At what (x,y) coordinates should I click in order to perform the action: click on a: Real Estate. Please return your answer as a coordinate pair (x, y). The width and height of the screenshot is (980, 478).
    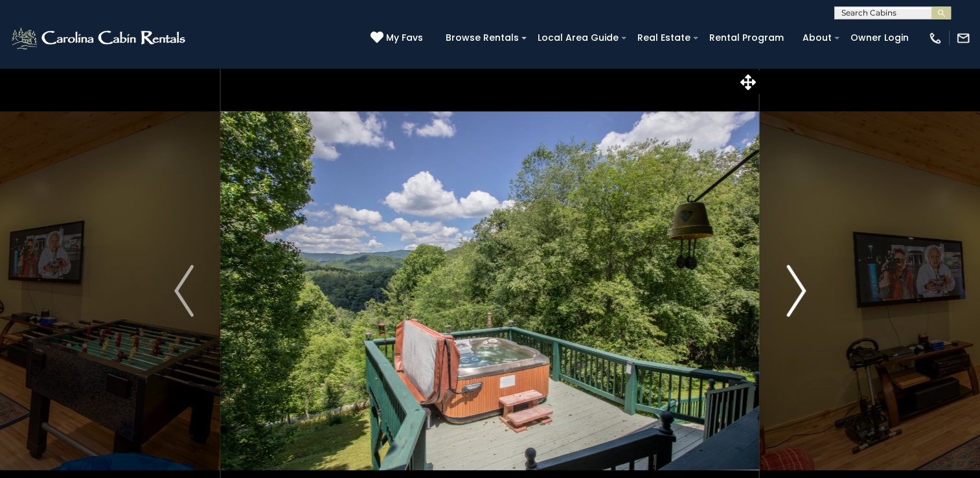
    Looking at the image, I should click on (664, 37).